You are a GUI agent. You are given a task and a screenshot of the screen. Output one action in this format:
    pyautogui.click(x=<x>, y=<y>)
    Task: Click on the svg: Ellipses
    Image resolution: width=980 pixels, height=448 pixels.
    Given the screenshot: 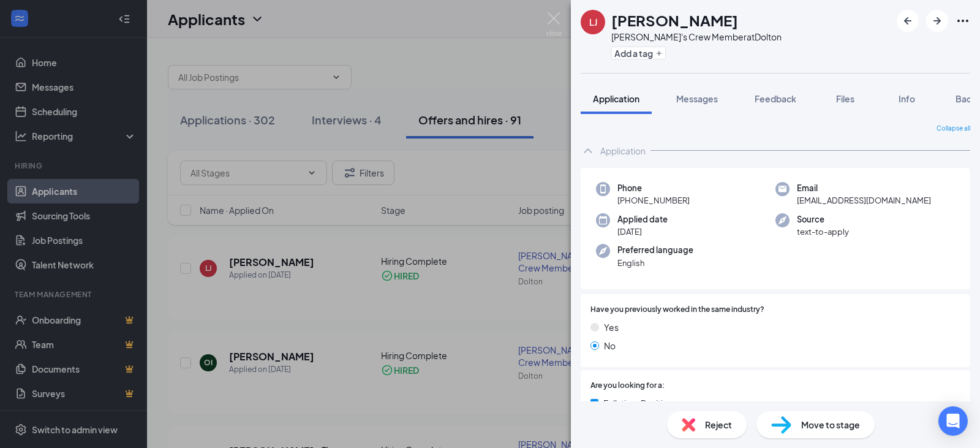 What is the action you would take?
    pyautogui.click(x=963, y=21)
    